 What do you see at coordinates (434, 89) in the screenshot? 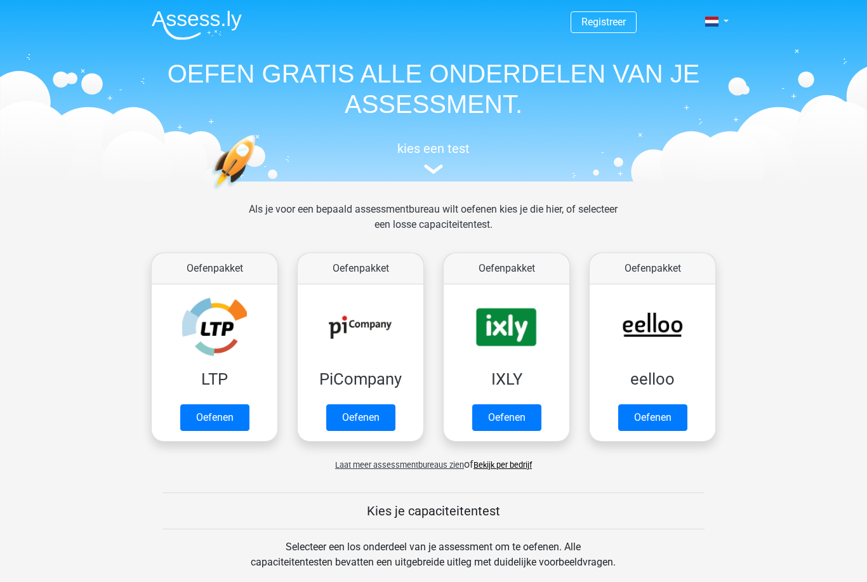
I see `h1: OEFEN GRATIS ALLE ONDERDELEN VAN JE ASSESSMENT.` at bounding box center [434, 89].